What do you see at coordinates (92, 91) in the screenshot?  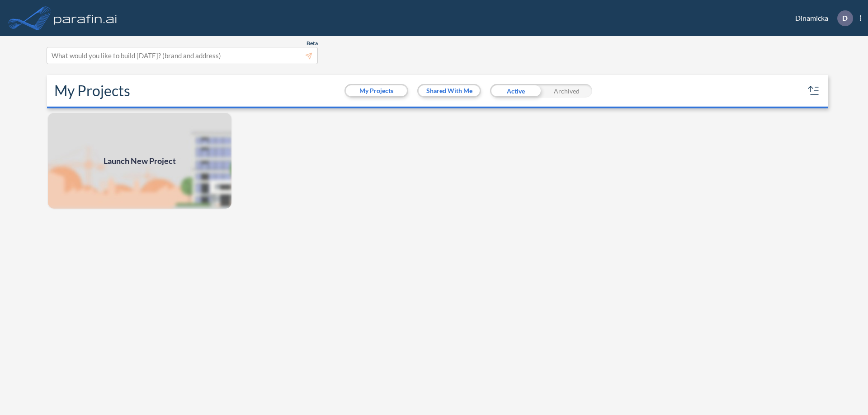 I see `h2: My Projects` at bounding box center [92, 91].